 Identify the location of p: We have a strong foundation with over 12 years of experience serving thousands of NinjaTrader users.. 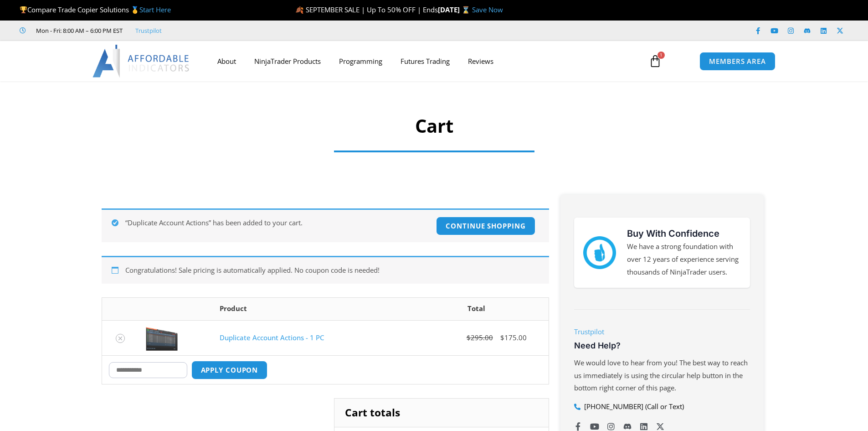
(684, 259).